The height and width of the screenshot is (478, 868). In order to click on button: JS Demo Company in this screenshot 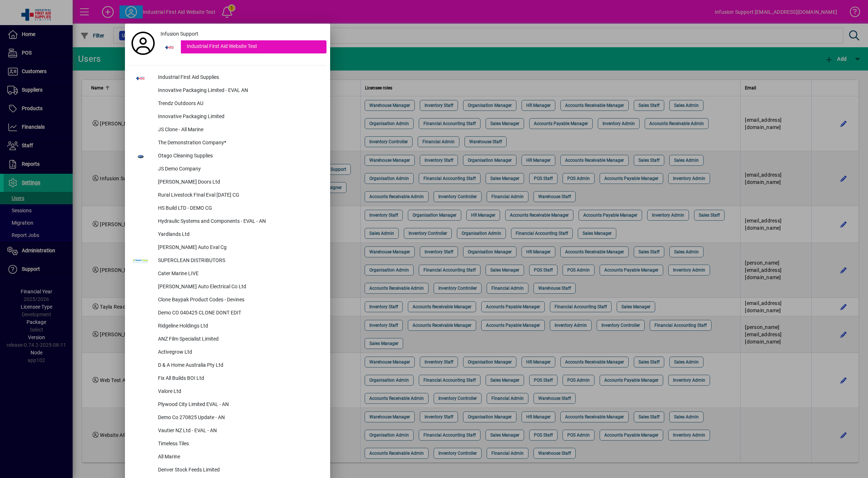, I will do `click(227, 170)`.